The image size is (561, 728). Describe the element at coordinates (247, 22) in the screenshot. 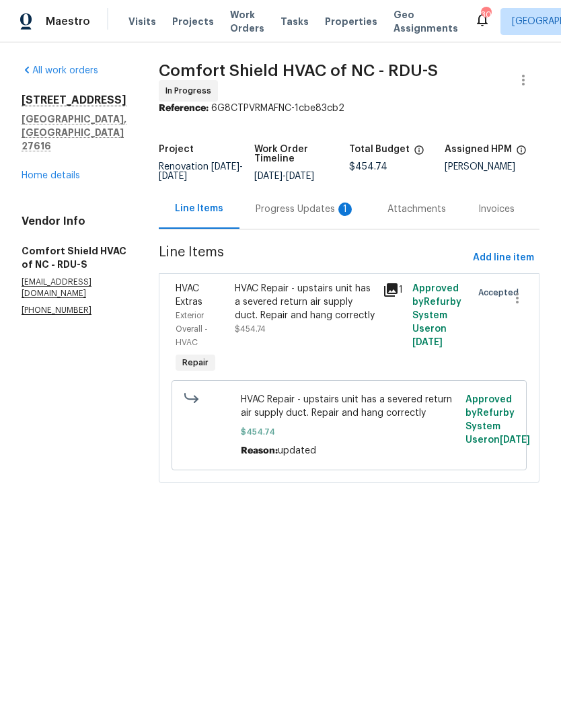

I see `span: Work Orders` at that location.